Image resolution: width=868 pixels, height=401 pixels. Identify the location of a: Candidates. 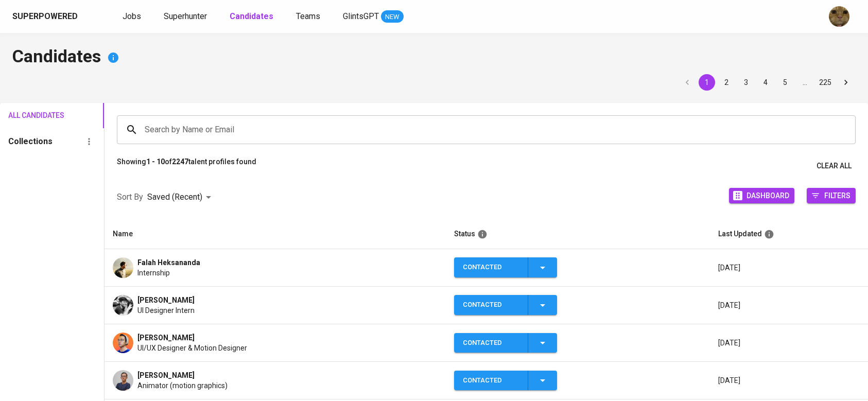
(252, 16).